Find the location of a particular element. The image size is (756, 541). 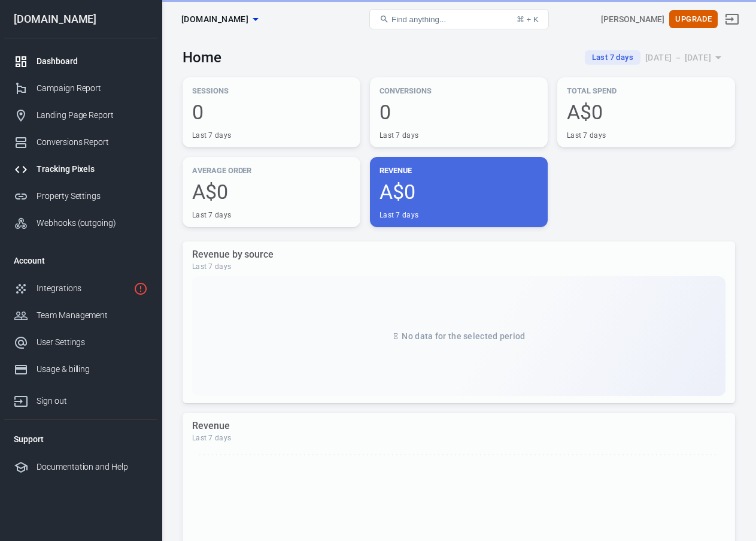

div: Team Management is located at coordinates (92, 315).